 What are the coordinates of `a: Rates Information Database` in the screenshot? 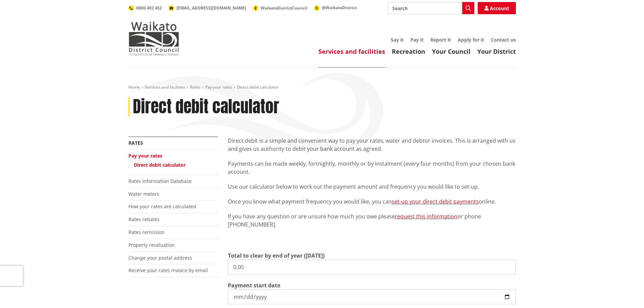 It's located at (160, 181).